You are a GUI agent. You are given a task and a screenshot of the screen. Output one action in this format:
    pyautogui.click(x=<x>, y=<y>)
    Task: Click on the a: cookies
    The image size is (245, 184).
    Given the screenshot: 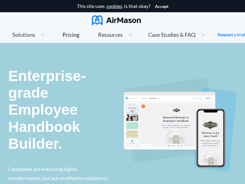 What is the action you would take?
    pyautogui.click(x=114, y=6)
    